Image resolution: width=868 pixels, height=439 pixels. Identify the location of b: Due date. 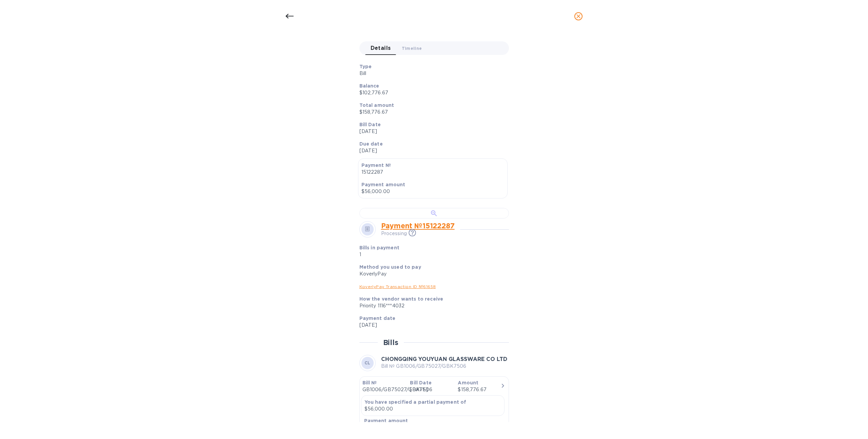
(371, 144).